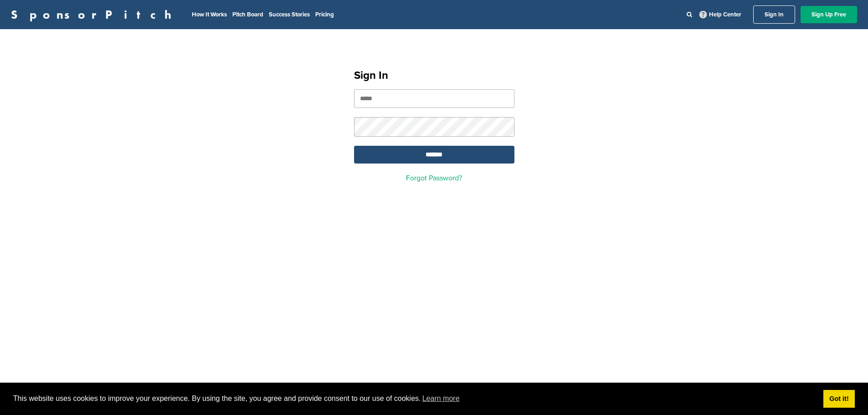  I want to click on h1: Sign In, so click(434, 76).